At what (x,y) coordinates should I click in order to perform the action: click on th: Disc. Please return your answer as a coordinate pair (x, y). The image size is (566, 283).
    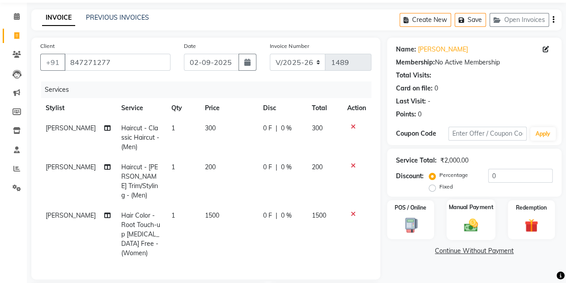
    Looking at the image, I should click on (282, 108).